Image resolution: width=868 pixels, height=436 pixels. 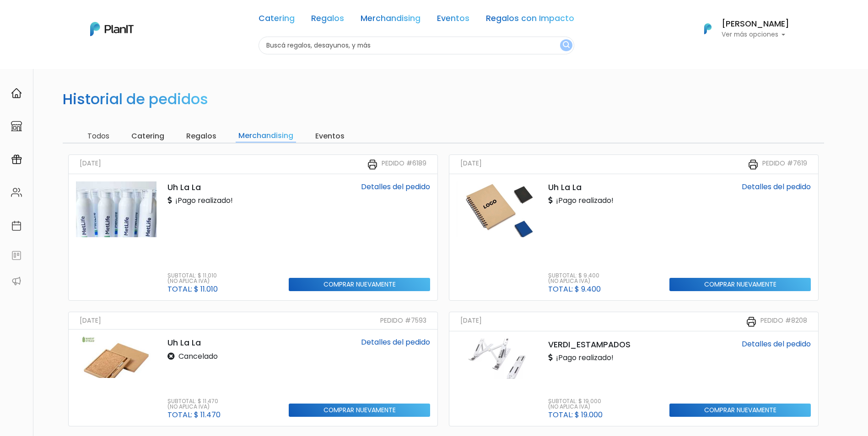 I want to click on p: Total: $ 11.010, so click(x=193, y=289).